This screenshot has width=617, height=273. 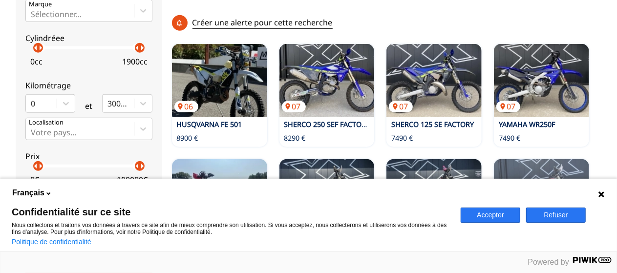 What do you see at coordinates (327, 81) in the screenshot?
I see `img: SHERCO 250 SEF FACTORY` at bounding box center [327, 81].